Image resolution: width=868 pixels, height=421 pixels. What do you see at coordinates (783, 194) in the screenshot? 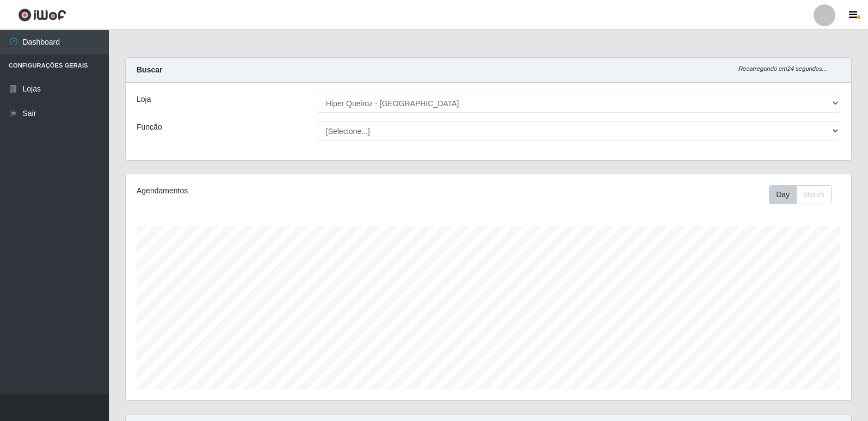
I see `button: Day` at bounding box center [783, 194].